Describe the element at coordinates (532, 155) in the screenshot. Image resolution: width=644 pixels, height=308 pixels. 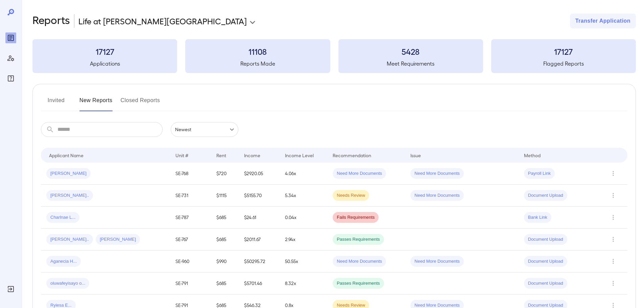
I see `div: Method` at that location.